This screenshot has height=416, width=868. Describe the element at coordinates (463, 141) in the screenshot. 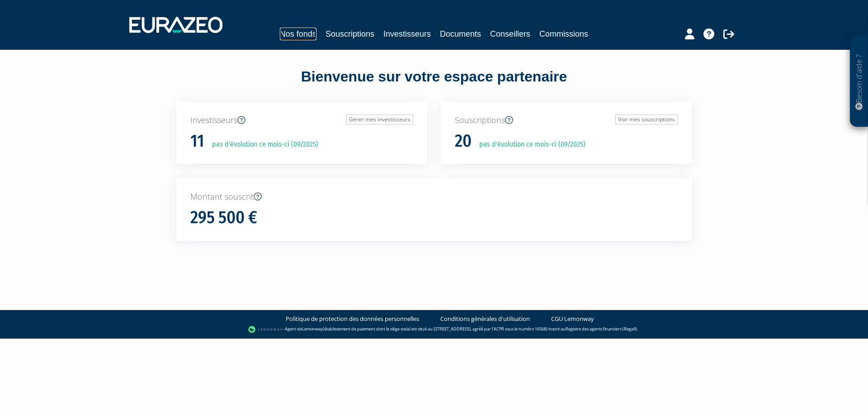

I see `h1: 20` at that location.